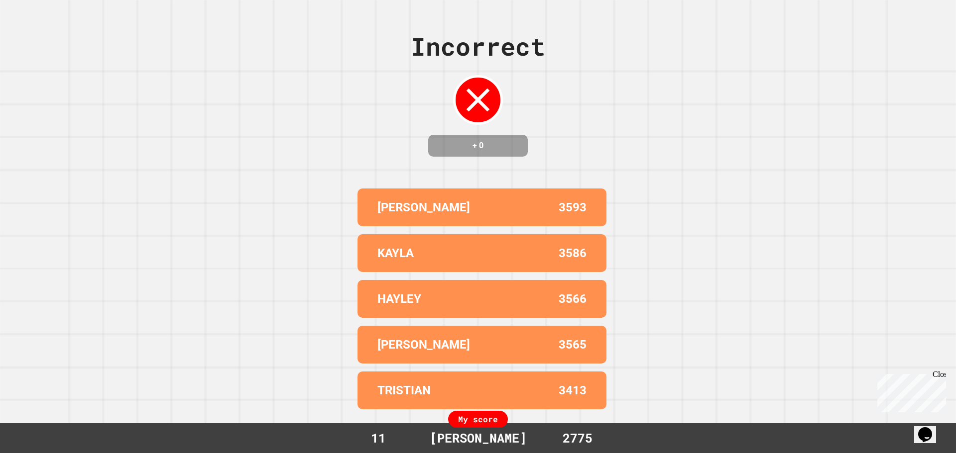 This screenshot has height=453, width=956. What do you see at coordinates (404, 391) in the screenshot?
I see `p: TRISTIAN` at bounding box center [404, 391].